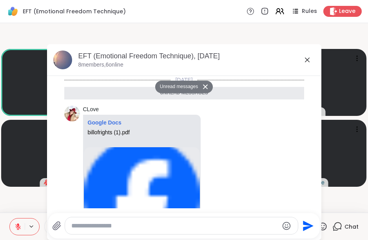 This screenshot has height=240, width=368. What do you see at coordinates (184, 93) in the screenshot?
I see `div: Unread messages` at bounding box center [184, 93].